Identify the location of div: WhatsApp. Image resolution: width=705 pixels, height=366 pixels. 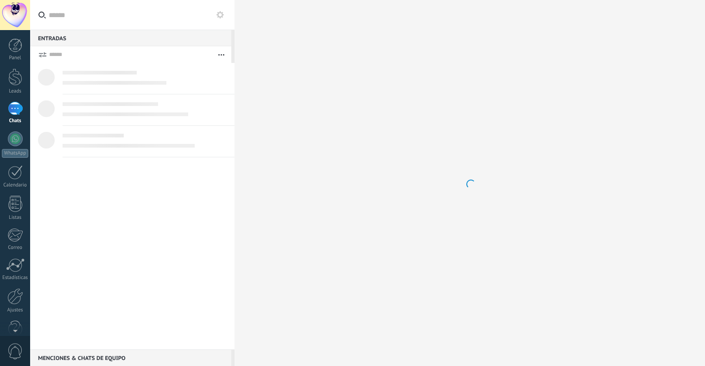
(15, 153).